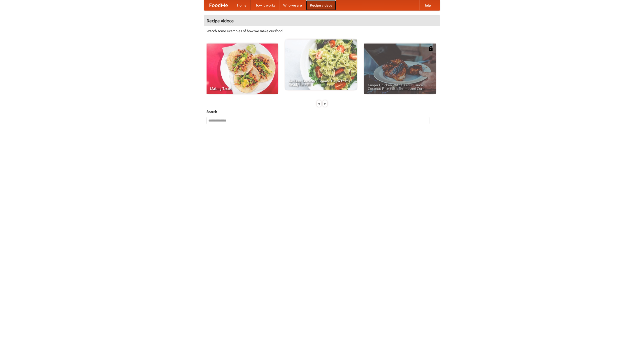  What do you see at coordinates (218, 6) in the screenshot?
I see `a: FoodMe` at bounding box center [218, 6].